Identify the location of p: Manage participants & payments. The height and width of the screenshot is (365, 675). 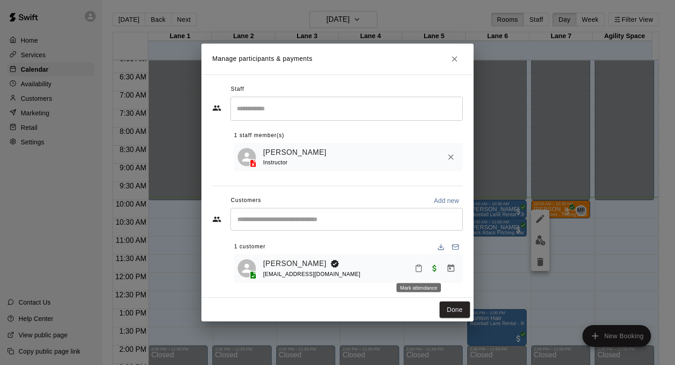
(262, 59).